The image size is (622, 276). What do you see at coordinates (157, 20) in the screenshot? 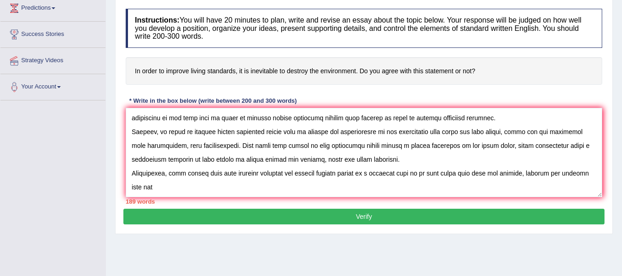
I see `b: Instructions:` at bounding box center [157, 20].